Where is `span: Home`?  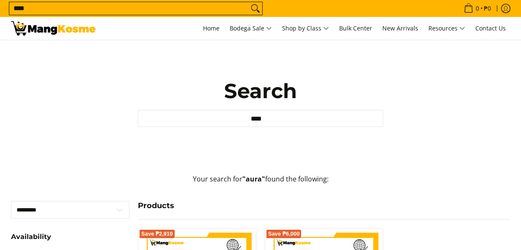 span: Home is located at coordinates (211, 28).